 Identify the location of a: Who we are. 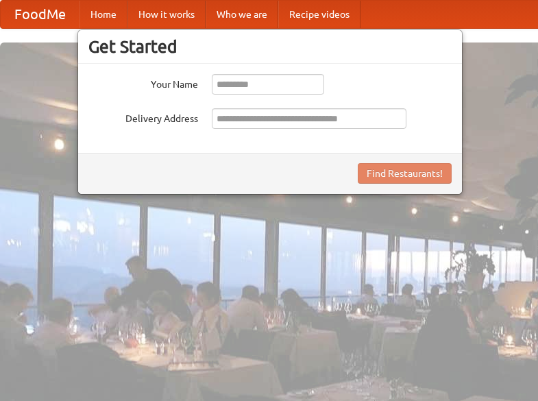
(242, 14).